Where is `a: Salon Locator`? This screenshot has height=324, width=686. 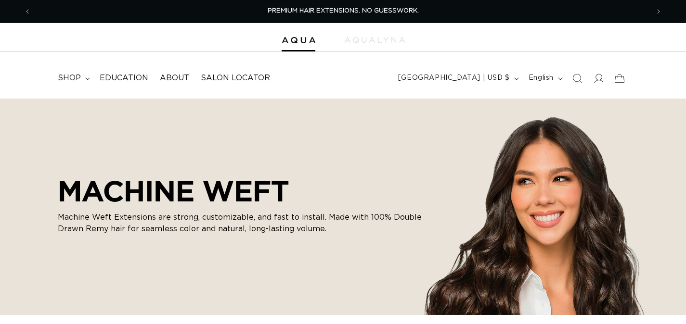
a: Salon Locator is located at coordinates (235, 78).